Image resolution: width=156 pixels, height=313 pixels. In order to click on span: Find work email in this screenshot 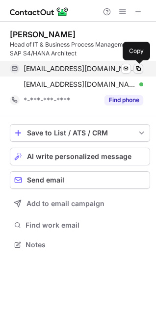, I will do `click(86, 225)`.